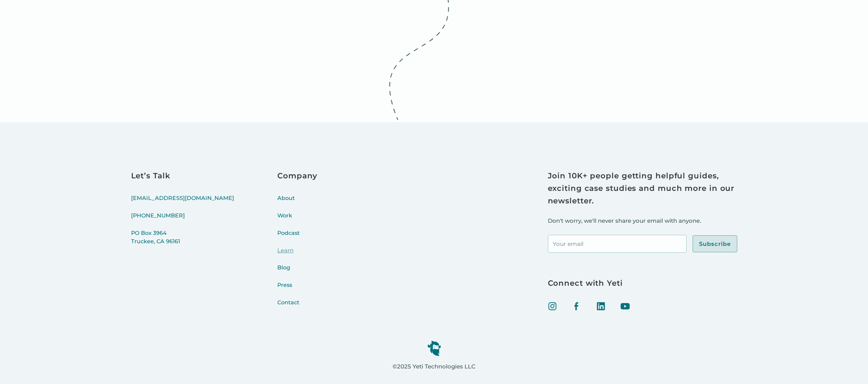  Describe the element at coordinates (625, 306) in the screenshot. I see `img: Youtube icon` at that location.